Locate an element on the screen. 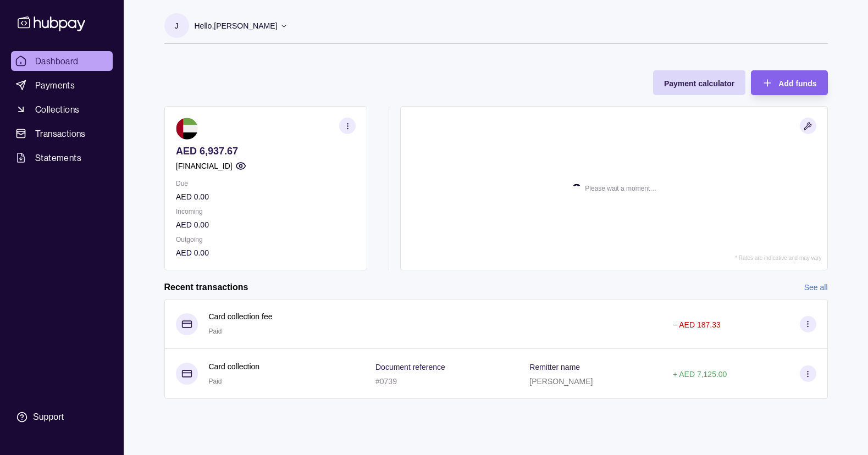 The height and width of the screenshot is (455, 868). p: * Rates are indicative and may vary is located at coordinates (778, 258).